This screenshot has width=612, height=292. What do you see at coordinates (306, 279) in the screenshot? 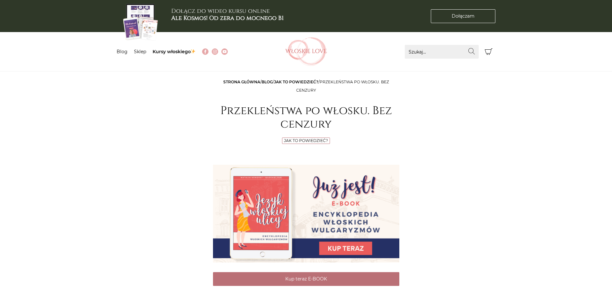
I see `a: Kup teraz E-BOOK` at bounding box center [306, 279].